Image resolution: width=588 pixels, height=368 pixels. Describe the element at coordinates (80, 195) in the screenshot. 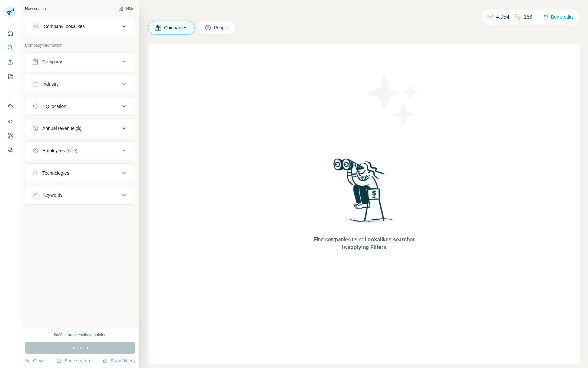

I see `button: Keywords` at that location.